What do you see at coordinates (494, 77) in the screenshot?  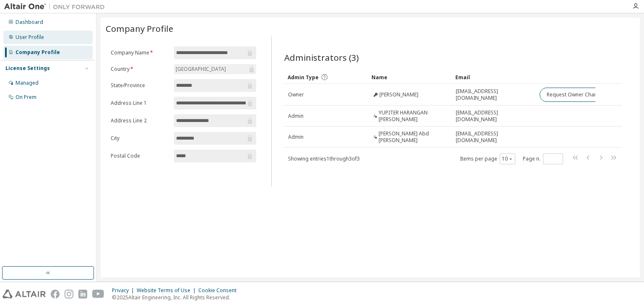 I see `div: Email` at bounding box center [494, 77].